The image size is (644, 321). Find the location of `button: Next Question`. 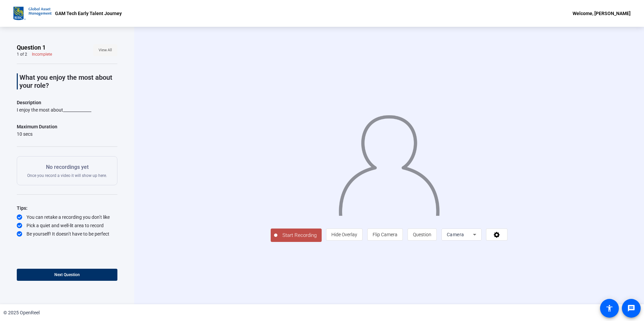

button: Next Question is located at coordinates (67, 275).